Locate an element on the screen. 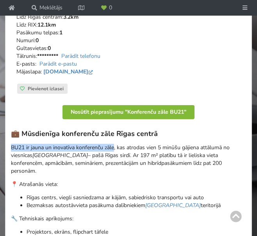  span: Pievienot izlasei is located at coordinates (46, 89).